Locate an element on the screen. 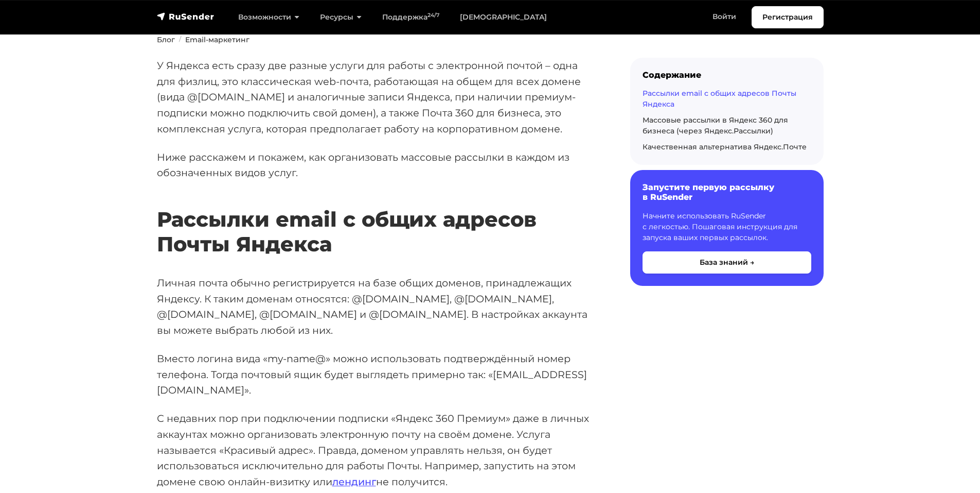 Image resolution: width=980 pixels, height=493 pixels. div: Содержание is located at coordinates (727, 75).